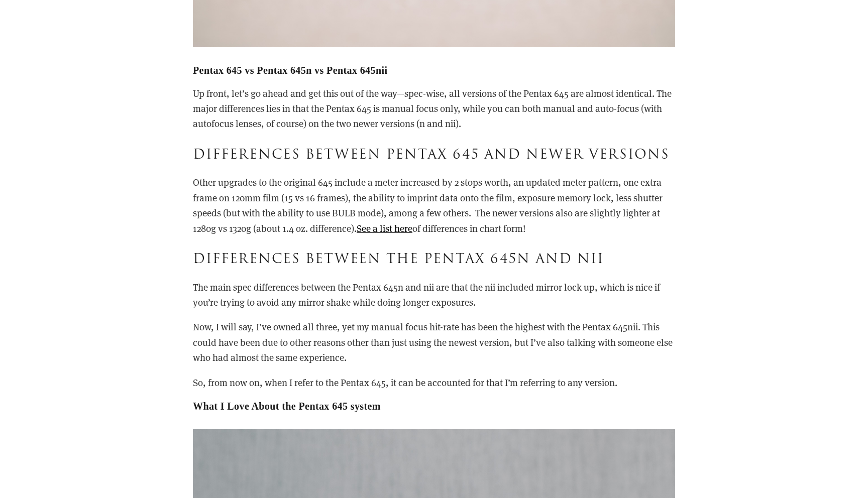 The image size is (868, 498). I want to click on p: The main spec differences between the Pentax 645n and nii are that the nii included mirror lock u..., so click(434, 294).